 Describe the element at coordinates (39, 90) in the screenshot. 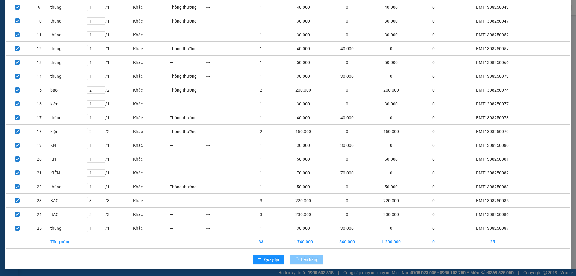

I see `td: 15` at that location.